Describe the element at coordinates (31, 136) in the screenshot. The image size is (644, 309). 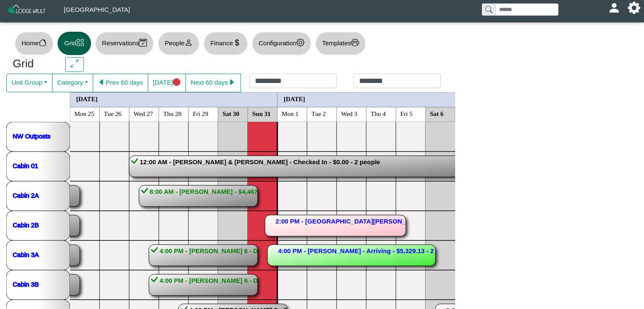
I see `a: NW Outposts` at that location.